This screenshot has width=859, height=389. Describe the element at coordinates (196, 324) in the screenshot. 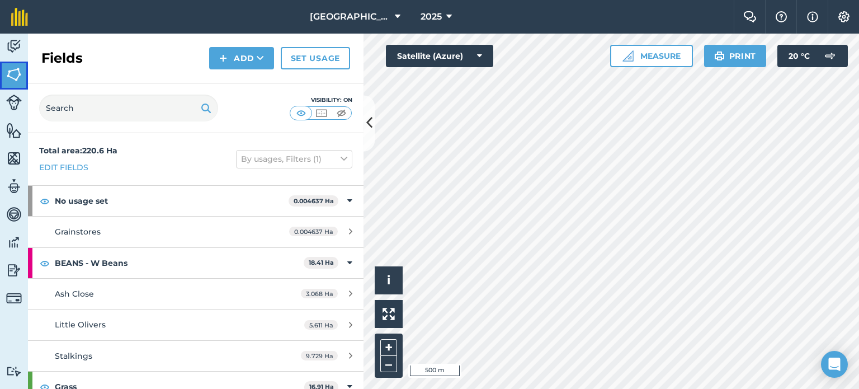

I see `a: Little Olivers5.611 Ha` at that location.